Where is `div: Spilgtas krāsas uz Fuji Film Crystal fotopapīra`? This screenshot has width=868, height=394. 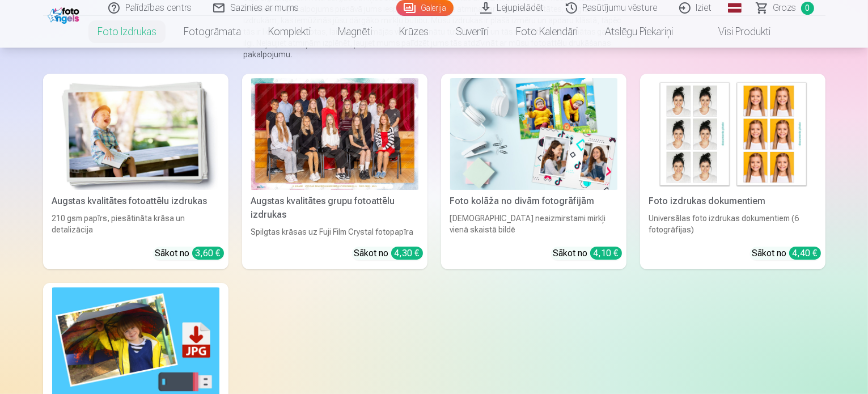 div: Spilgtas krāsas uz Fuji Film Crystal fotopapīra is located at coordinates (335, 232).